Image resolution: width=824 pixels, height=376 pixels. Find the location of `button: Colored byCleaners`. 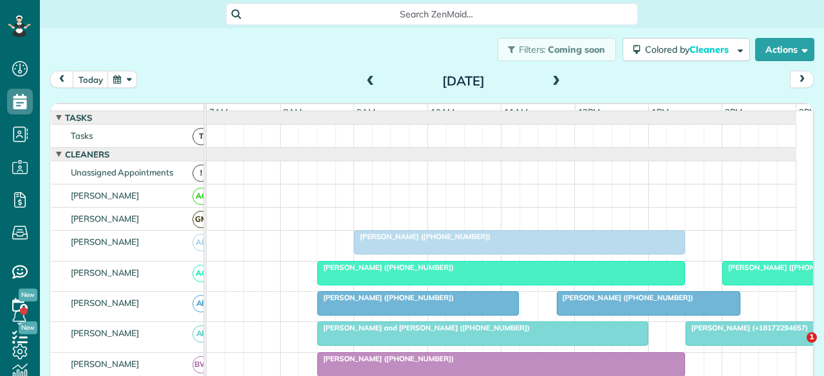

button: Colored byCleaners is located at coordinates (686, 50).